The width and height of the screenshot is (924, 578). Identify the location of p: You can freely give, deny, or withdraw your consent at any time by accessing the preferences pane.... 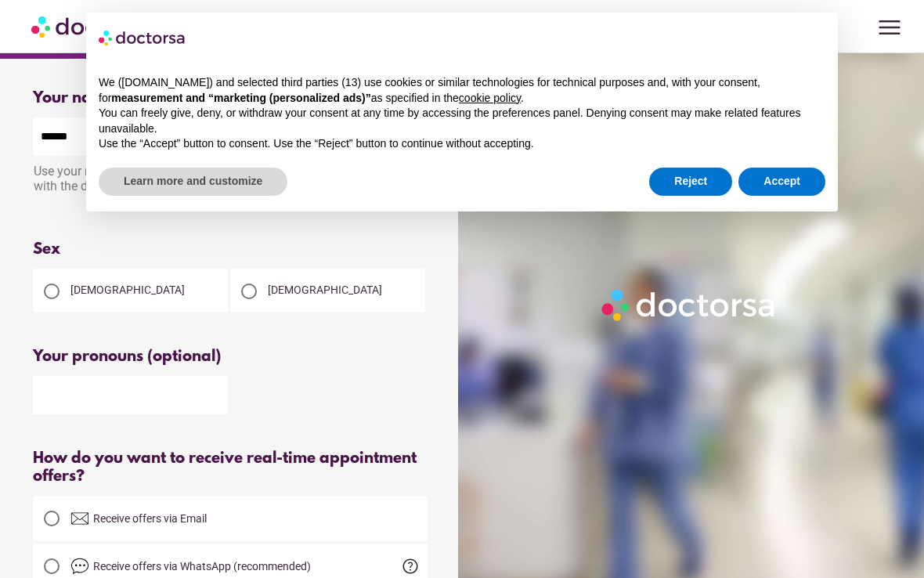
(462, 121).